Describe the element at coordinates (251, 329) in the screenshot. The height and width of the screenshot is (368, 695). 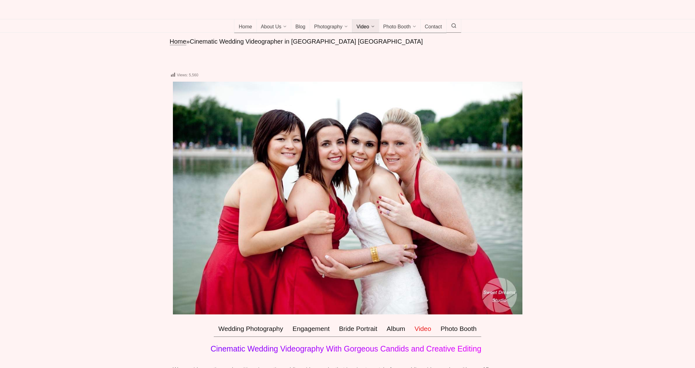
I see `a: Wedding Photography` at that location.